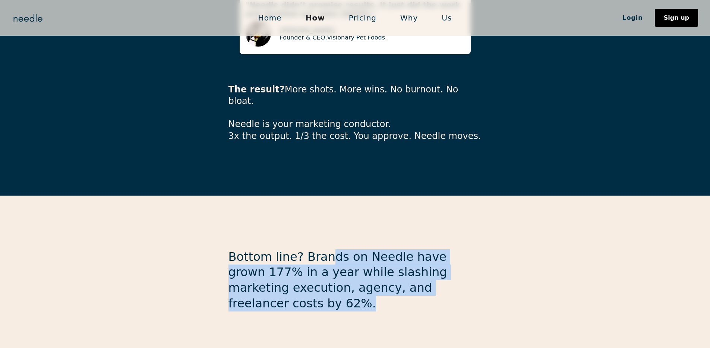 Image resolution: width=710 pixels, height=348 pixels. What do you see at coordinates (270, 18) in the screenshot?
I see `a: Home` at bounding box center [270, 18].